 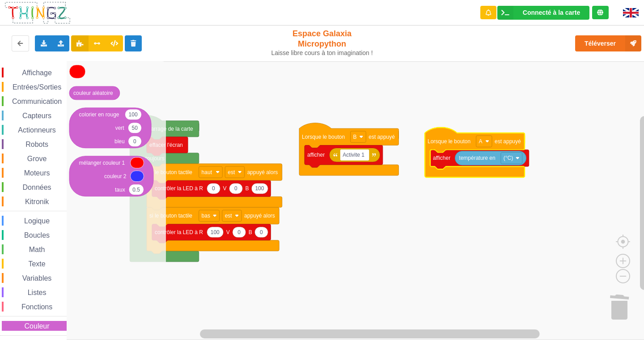 I want to click on span: Variables, so click(x=37, y=278).